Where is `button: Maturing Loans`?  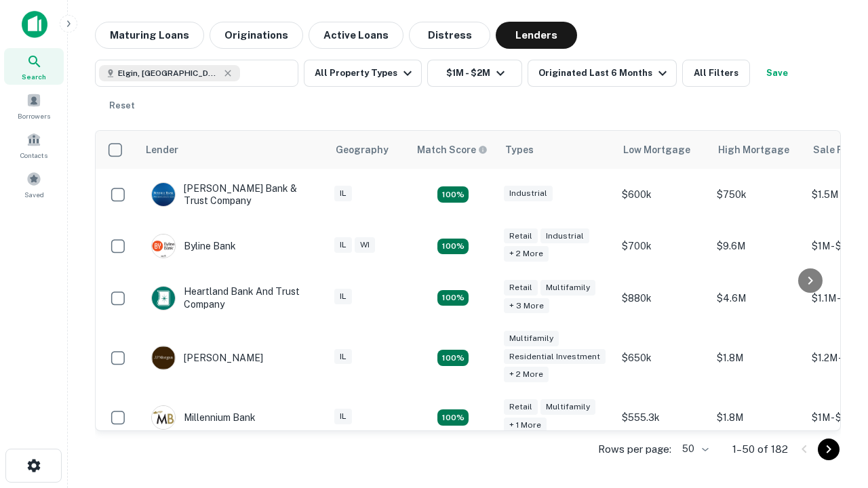
button: Maturing Loans is located at coordinates (149, 36).